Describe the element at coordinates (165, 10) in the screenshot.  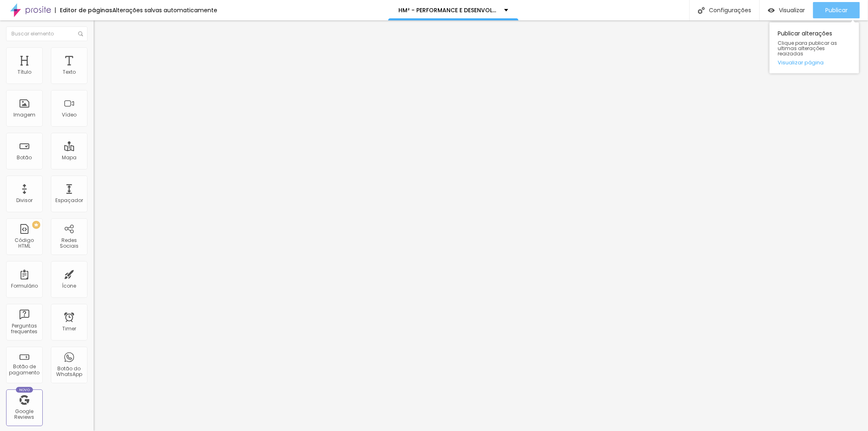
I see `div: Alterações salvas automaticamente` at that location.